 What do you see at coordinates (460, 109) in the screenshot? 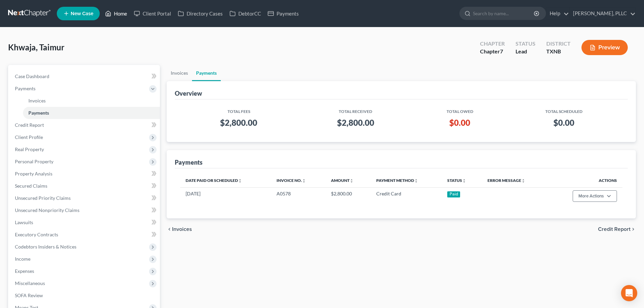
I see `th: Total Owed` at bounding box center [460, 109].